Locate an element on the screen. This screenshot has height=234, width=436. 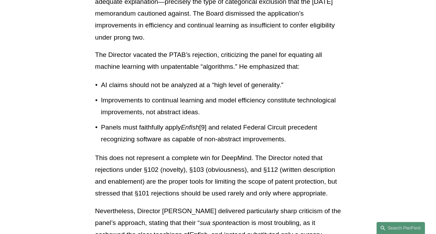
p: The Director vacated the PTAB’s rejection, criticizing the panel for equating all machine learnin... is located at coordinates (218, 61).